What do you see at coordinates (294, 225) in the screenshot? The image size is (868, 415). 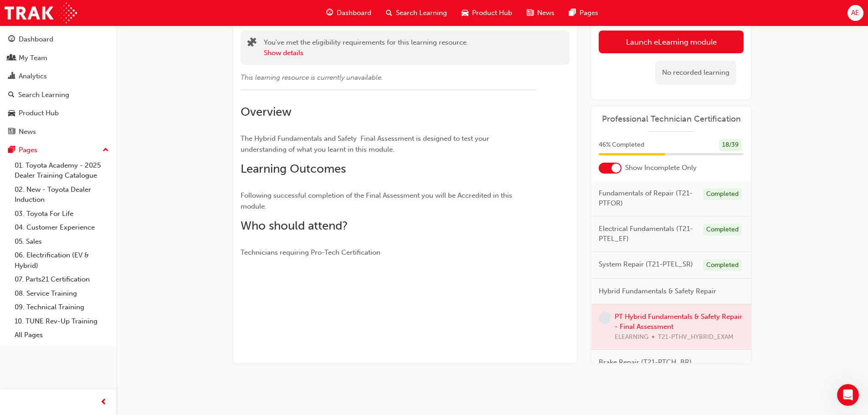 I see `span: Who should attend?` at bounding box center [294, 225].